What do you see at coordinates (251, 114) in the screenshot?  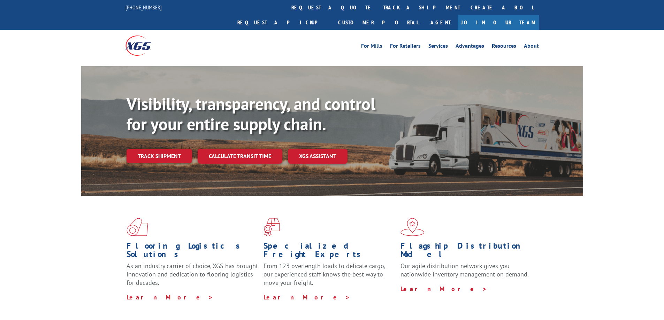 I see `b: Visibility, transparency, and control for your entire supply chain.` at bounding box center [251, 114].